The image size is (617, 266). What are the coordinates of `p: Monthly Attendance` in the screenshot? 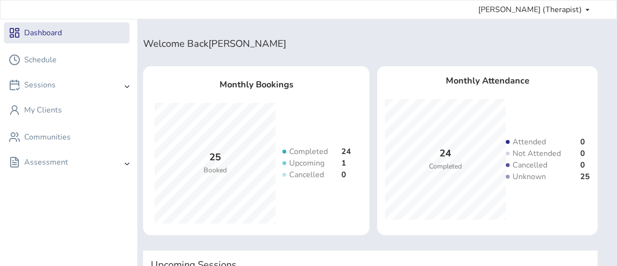 It's located at (487, 81).